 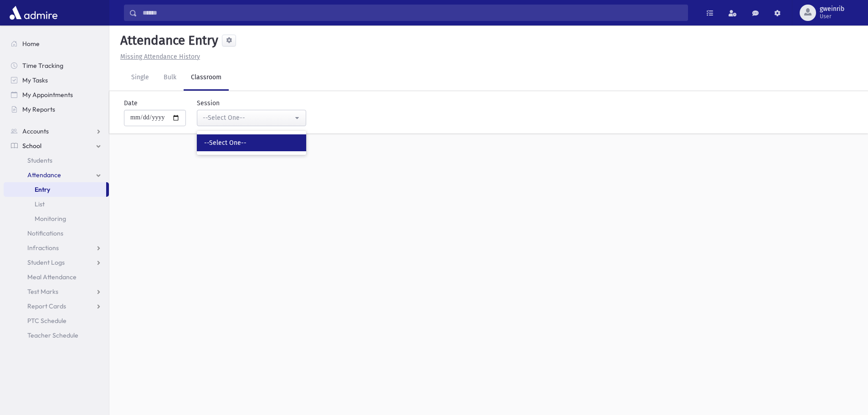 What do you see at coordinates (131, 103) in the screenshot?
I see `label: Date` at bounding box center [131, 103].